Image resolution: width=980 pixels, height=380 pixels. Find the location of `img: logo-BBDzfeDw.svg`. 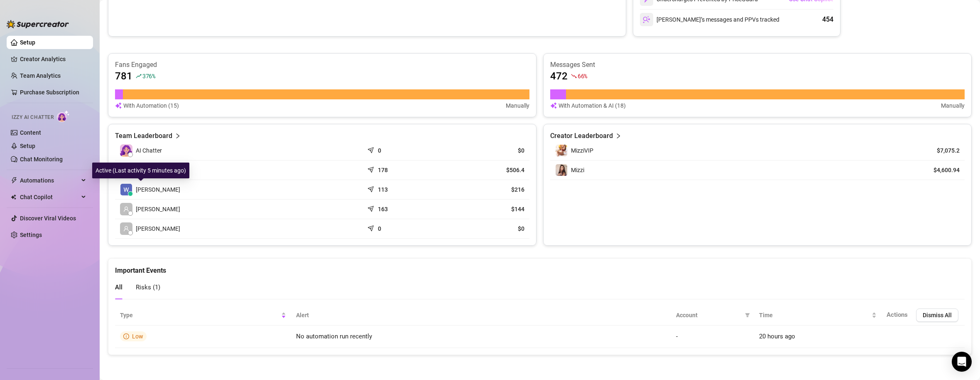

img: logo-BBDzfeDw.svg is located at coordinates (38, 24).